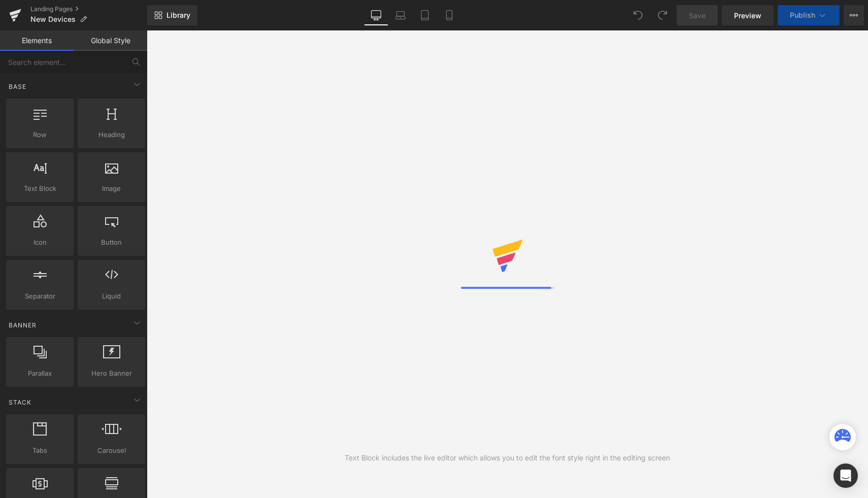 Image resolution: width=868 pixels, height=498 pixels. I want to click on span: Heading, so click(111, 134).